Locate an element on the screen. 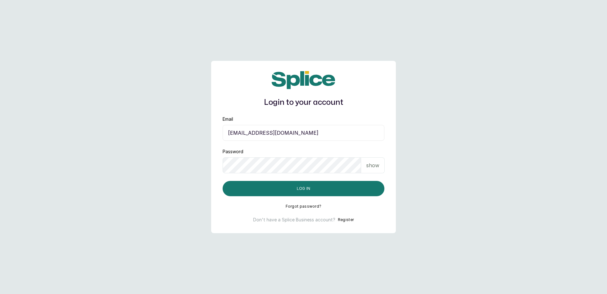 The image size is (607, 294). button: Forgot password? is located at coordinates (304, 206).